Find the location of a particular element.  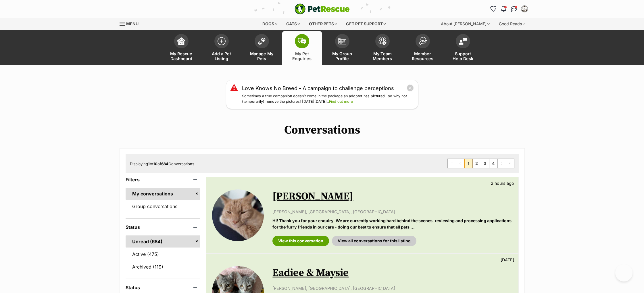

span: My Team Members is located at coordinates (383, 56).